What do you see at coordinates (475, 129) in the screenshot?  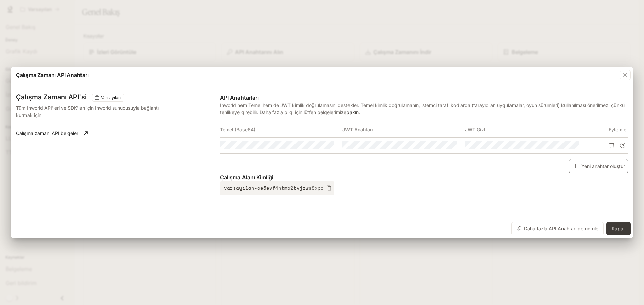 I see `font: JWT Gizli` at bounding box center [475, 129].